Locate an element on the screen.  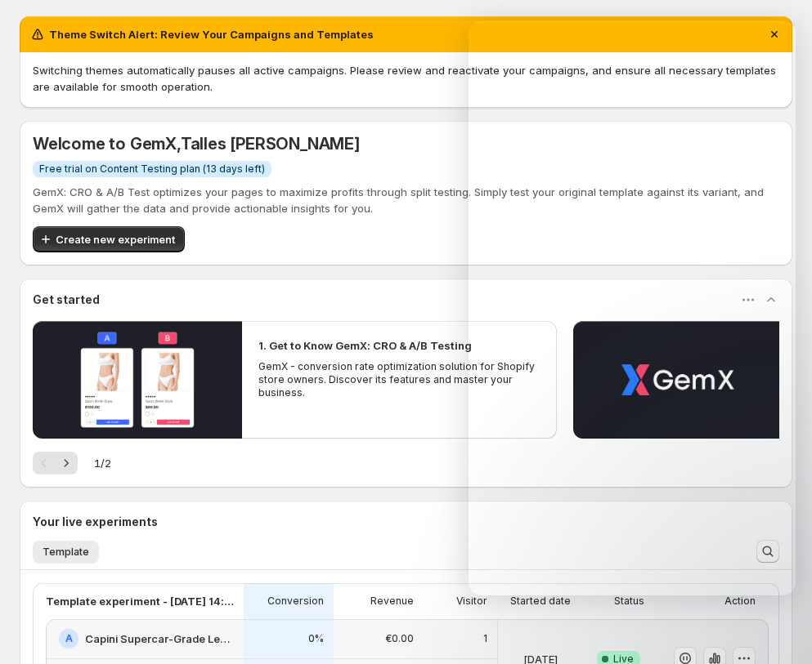
h2: A is located at coordinates (68, 640).